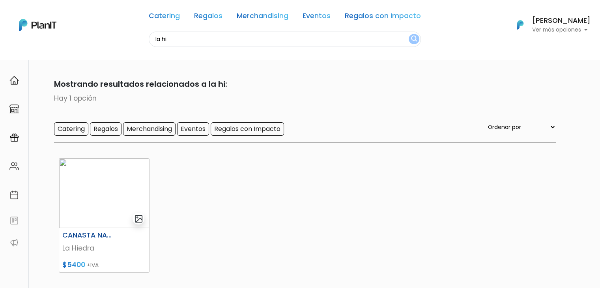 The width and height of the screenshot is (600, 288). What do you see at coordinates (561, 30) in the screenshot?
I see `p: Ver más opciones` at bounding box center [561, 30].